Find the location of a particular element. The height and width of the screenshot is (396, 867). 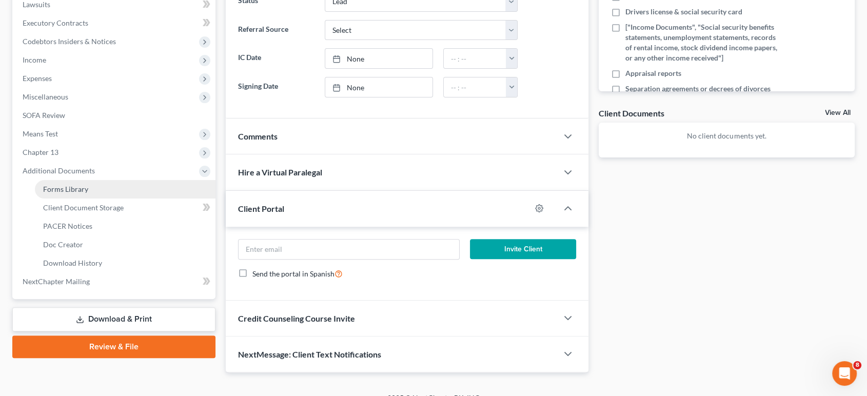

span: ["Income Documents", "Social security benefits statements, unemployment statements, records of re... is located at coordinates (704, 43).